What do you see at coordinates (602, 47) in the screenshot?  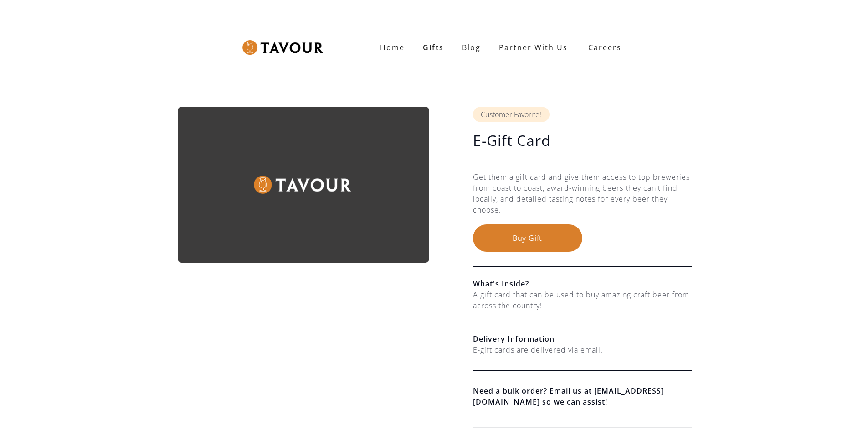 I see `a: Careers` at bounding box center [602, 47].